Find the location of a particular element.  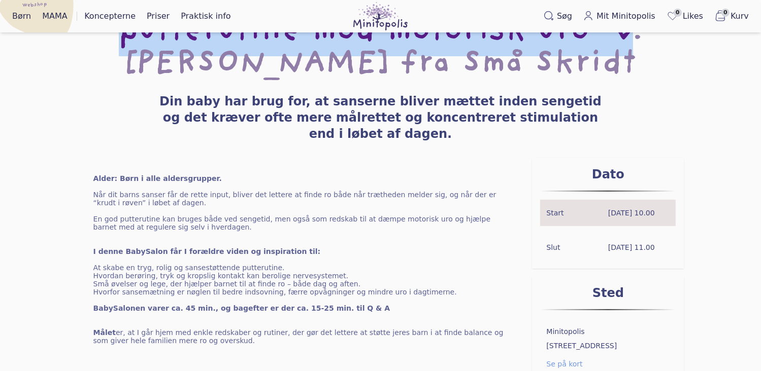

p: En god putterutine kan bruges både ved sengetid, men også som redskab til at dæmpe motorisk uro o... is located at coordinates (304, 223).